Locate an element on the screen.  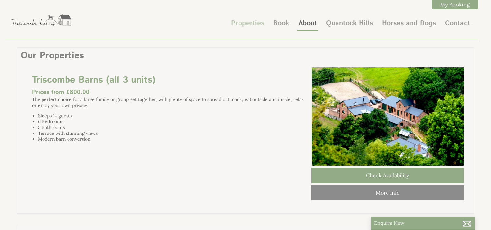
a: Horses and Dogs is located at coordinates (409, 23).